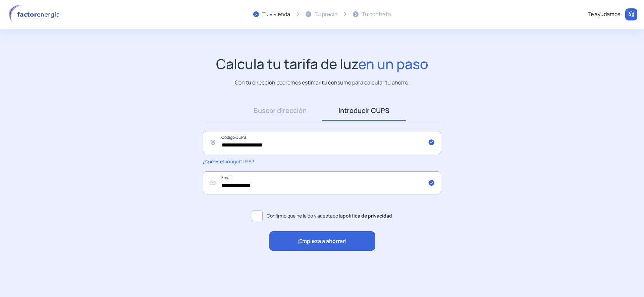 The width and height of the screenshot is (644, 297). What do you see at coordinates (367, 216) in the screenshot?
I see `a: política de privacidad` at bounding box center [367, 216].